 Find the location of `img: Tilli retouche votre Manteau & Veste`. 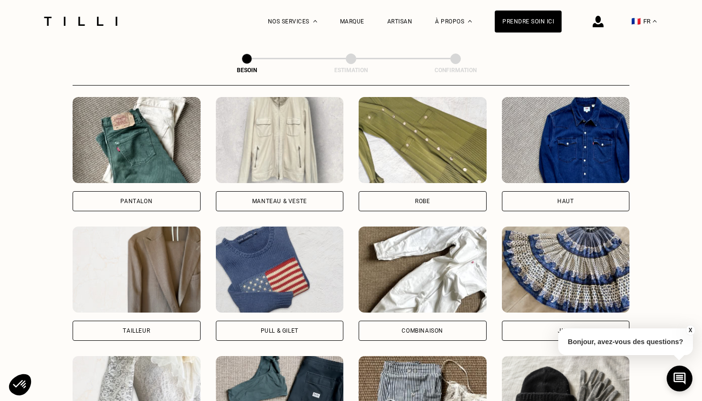

img: Tilli retouche votre Manteau & Veste is located at coordinates (280, 140).